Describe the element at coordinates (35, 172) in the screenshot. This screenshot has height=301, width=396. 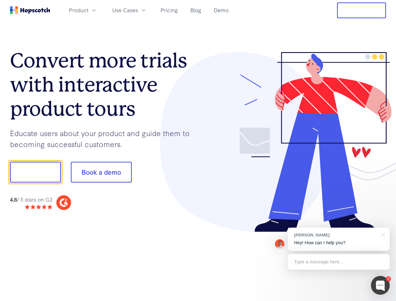
I see `button: Show me!` at that location.